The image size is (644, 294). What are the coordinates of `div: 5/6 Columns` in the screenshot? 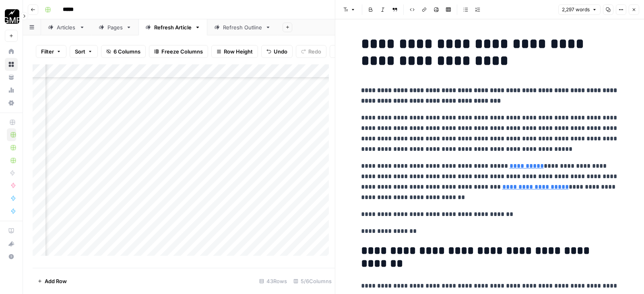 It's located at (312, 281).